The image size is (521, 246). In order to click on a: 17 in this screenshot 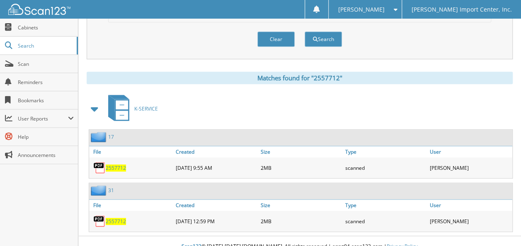, I will do `click(111, 137)`.